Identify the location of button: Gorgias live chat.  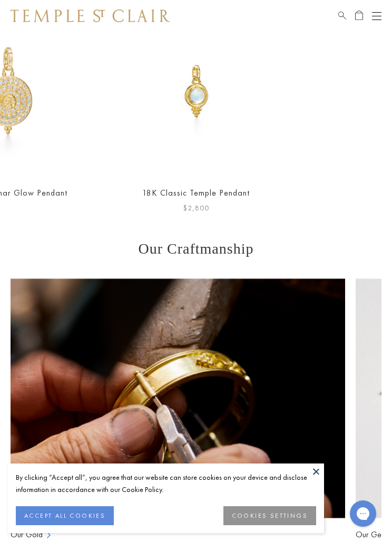
(18, 17).